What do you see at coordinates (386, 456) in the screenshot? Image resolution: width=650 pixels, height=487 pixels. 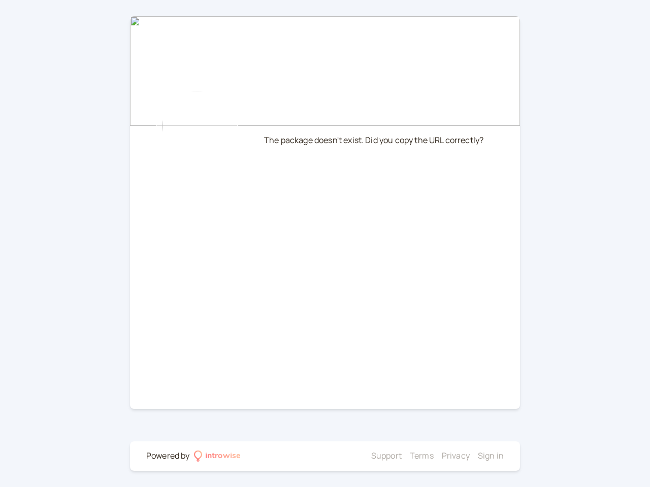 I see `a: Support` at bounding box center [386, 456].